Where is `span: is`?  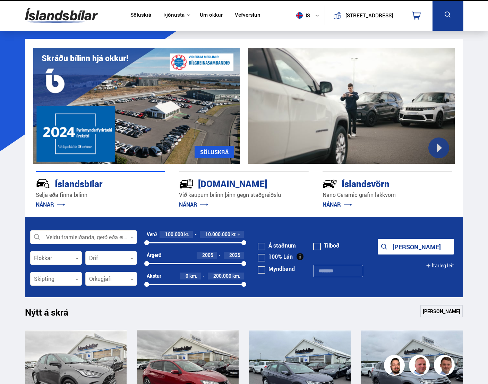
span: is is located at coordinates (302, 15).